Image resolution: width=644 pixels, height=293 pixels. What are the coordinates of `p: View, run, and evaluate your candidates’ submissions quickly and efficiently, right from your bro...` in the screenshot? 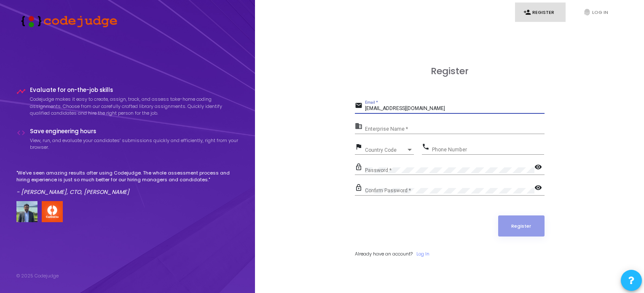 It's located at (134, 144).